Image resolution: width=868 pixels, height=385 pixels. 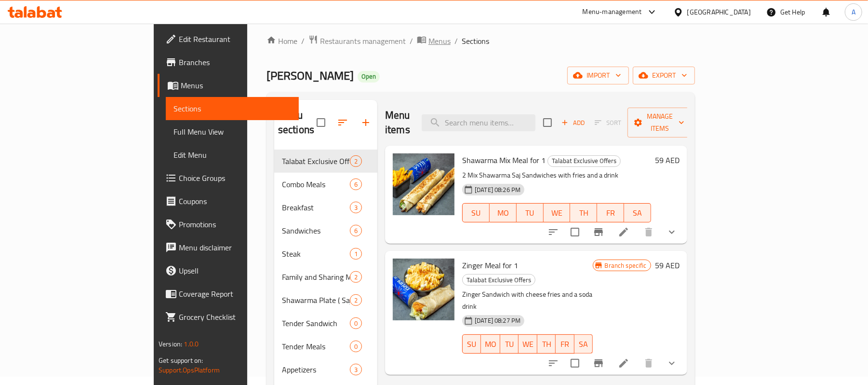 What do you see at coordinates (660, 123) in the screenshot?
I see `button: Manage items` at bounding box center [660, 123].